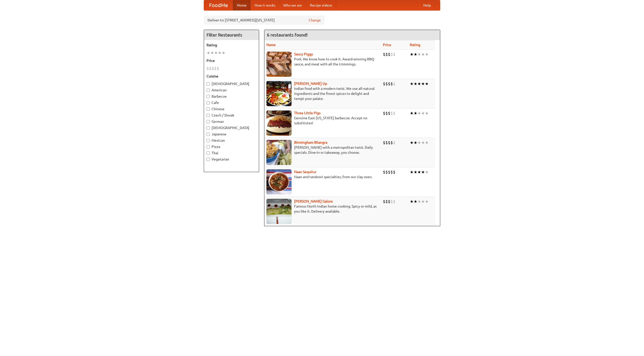 The width and height of the screenshot is (644, 356). What do you see at coordinates (208, 147) in the screenshot?
I see `input: Pizza` at bounding box center [208, 147].